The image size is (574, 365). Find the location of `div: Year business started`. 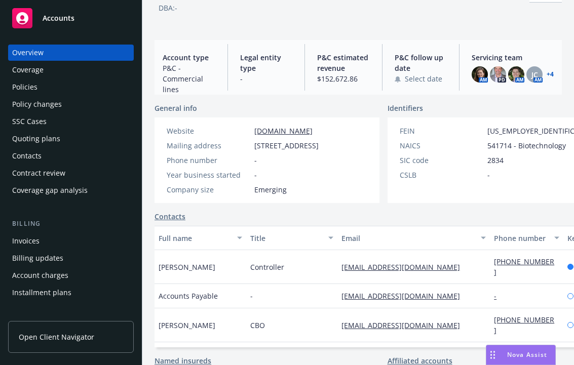

div: Year business started is located at coordinates (208, 175).